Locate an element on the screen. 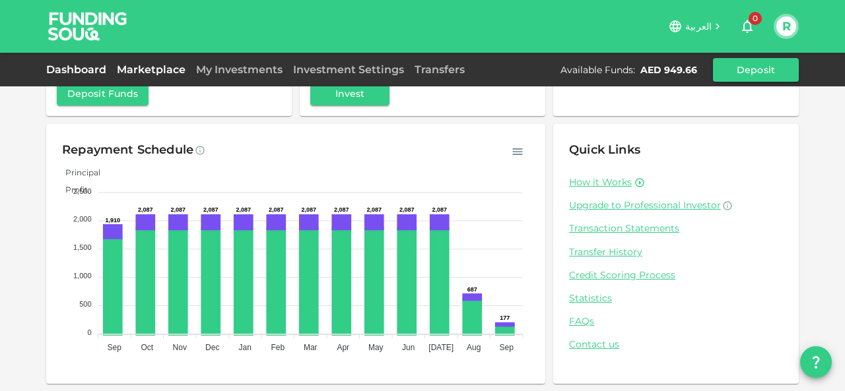 This screenshot has height=391, width=845. span: Quick Links is located at coordinates (604, 150).